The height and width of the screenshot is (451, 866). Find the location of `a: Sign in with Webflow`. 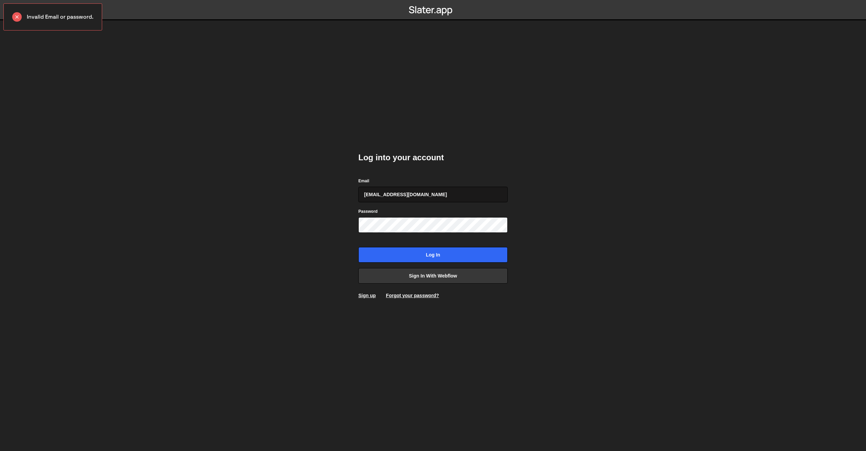

a: Sign in with Webflow is located at coordinates (433, 276).